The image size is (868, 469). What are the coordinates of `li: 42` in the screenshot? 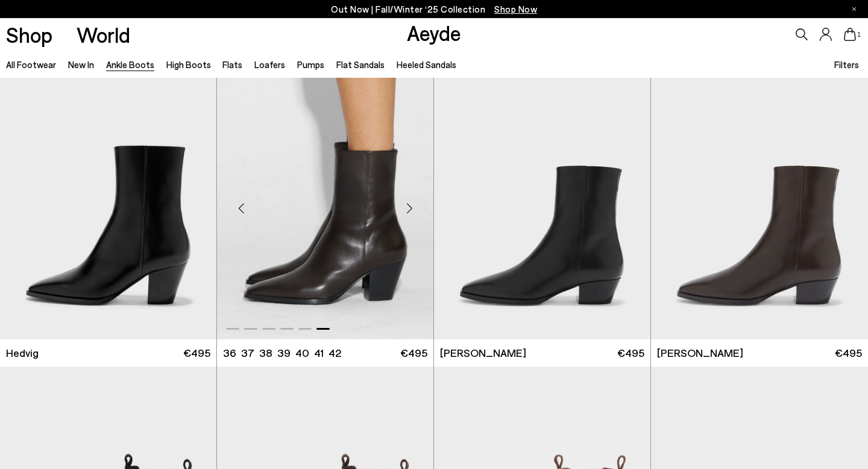 It's located at (335, 352).